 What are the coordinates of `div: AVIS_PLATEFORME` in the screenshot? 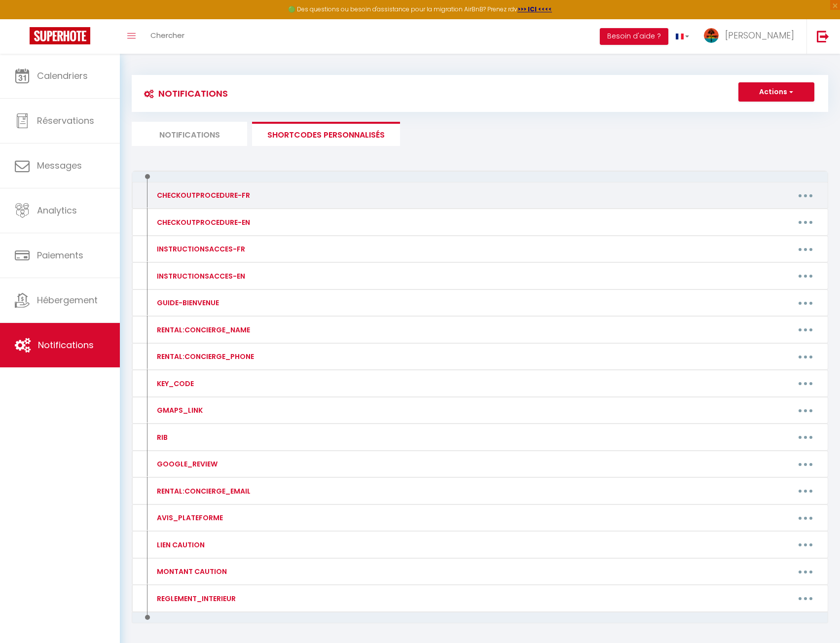 It's located at (189, 517).